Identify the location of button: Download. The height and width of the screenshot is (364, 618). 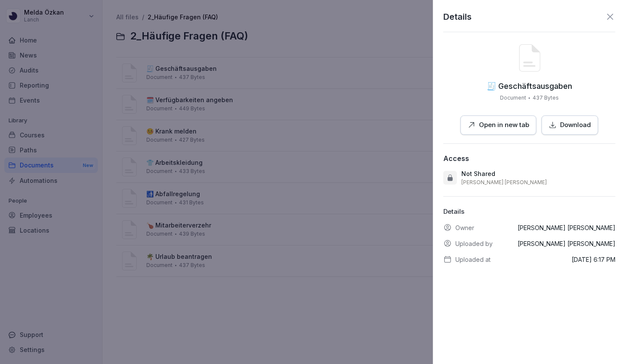
(570, 125).